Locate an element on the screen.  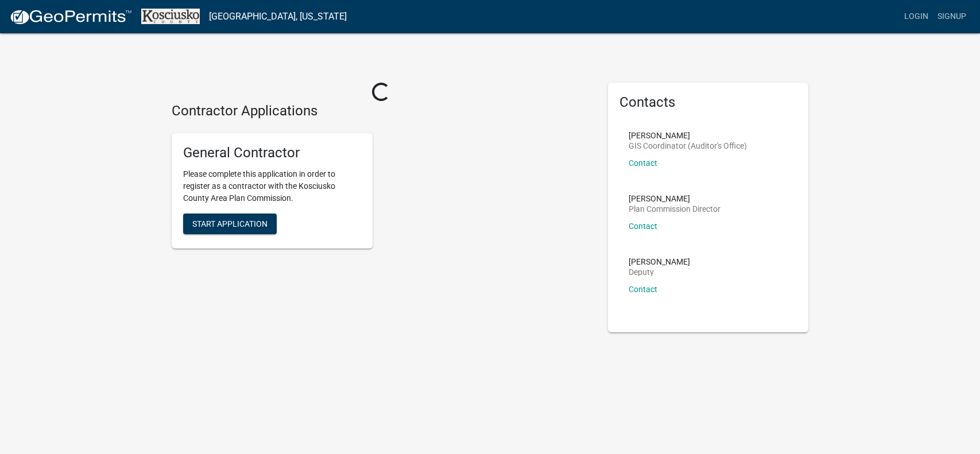
wm-workflow-list-section: Contractor Applications is located at coordinates (381, 180).